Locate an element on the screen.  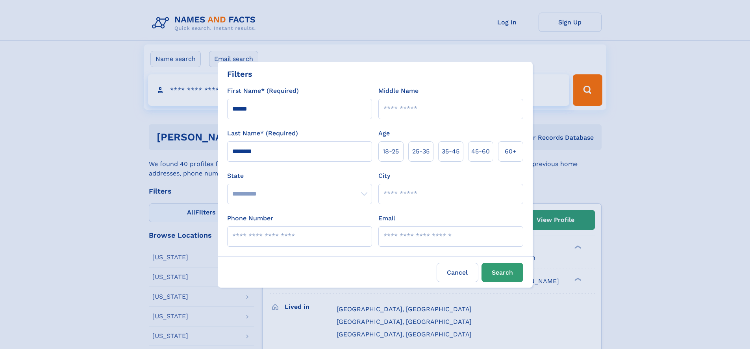
span: 60+ is located at coordinates (511, 152).